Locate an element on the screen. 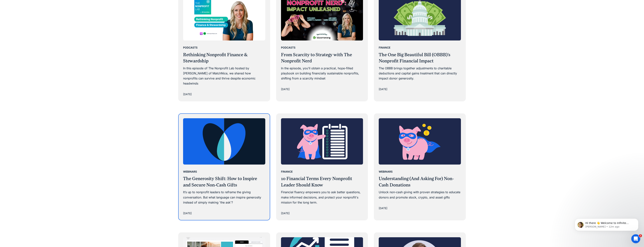 Image resolution: width=644 pixels, height=247 pixels. h3: The Generosity Shift: How to Inspire and Secure Non-Cash Gifts is located at coordinates (224, 182).